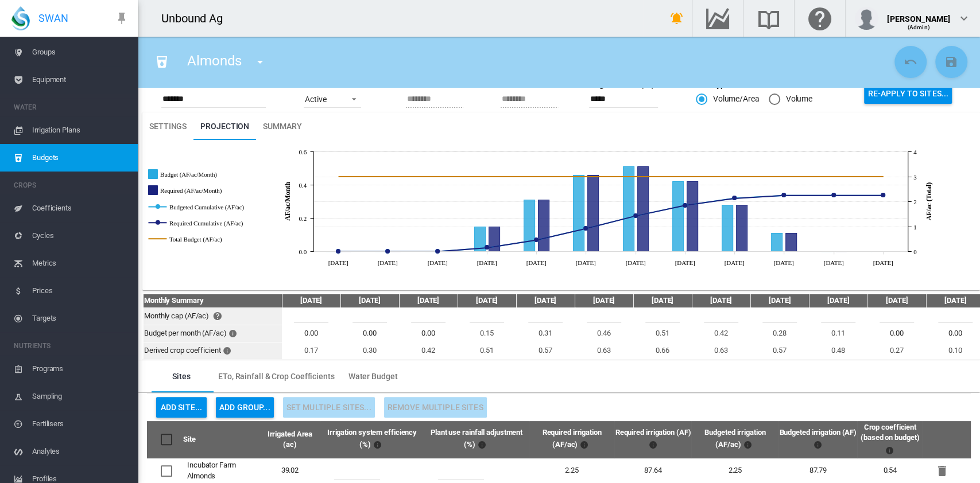  I want to click on span: Irrigation system efficiency (%), so click(372, 439).